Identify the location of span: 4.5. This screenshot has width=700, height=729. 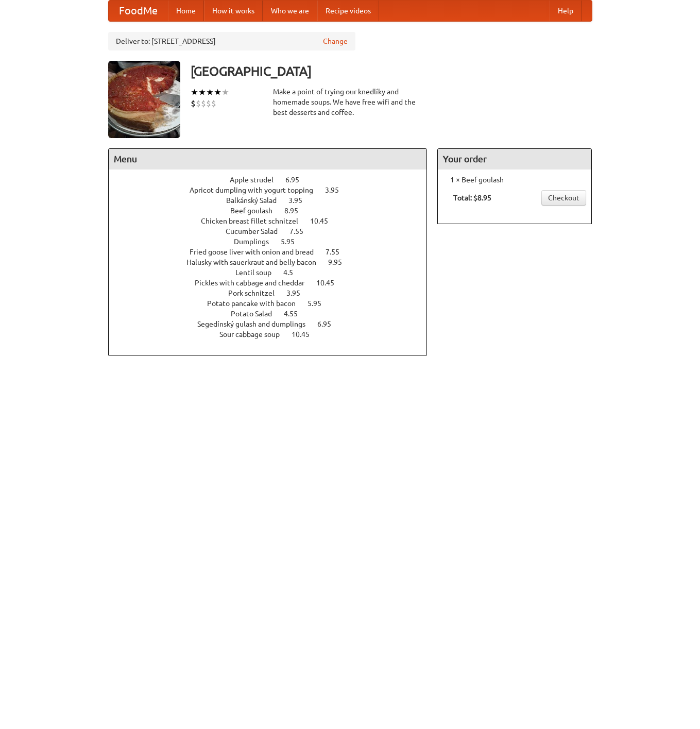
(293, 272).